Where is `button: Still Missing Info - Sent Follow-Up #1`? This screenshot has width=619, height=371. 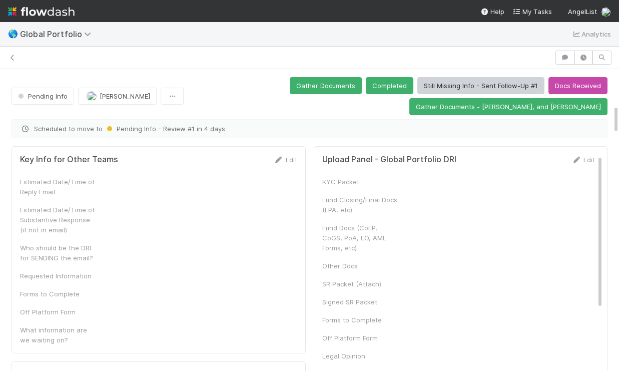
button: Still Missing Info - Sent Follow-Up #1 is located at coordinates (481, 86).